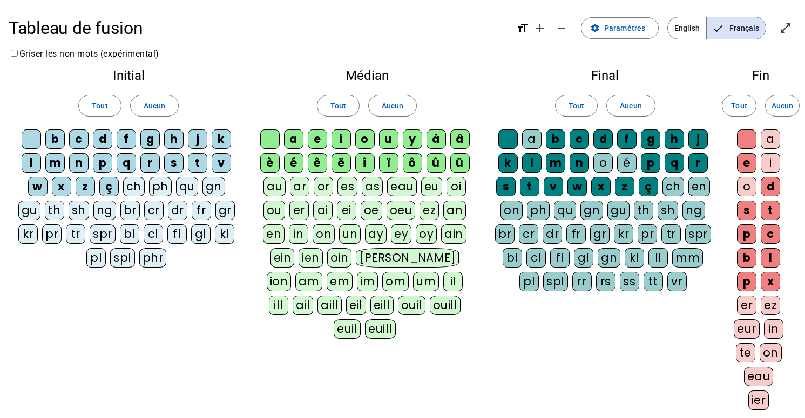 The height and width of the screenshot is (418, 805). Describe the element at coordinates (347, 187) in the screenshot. I see `div: es` at that location.